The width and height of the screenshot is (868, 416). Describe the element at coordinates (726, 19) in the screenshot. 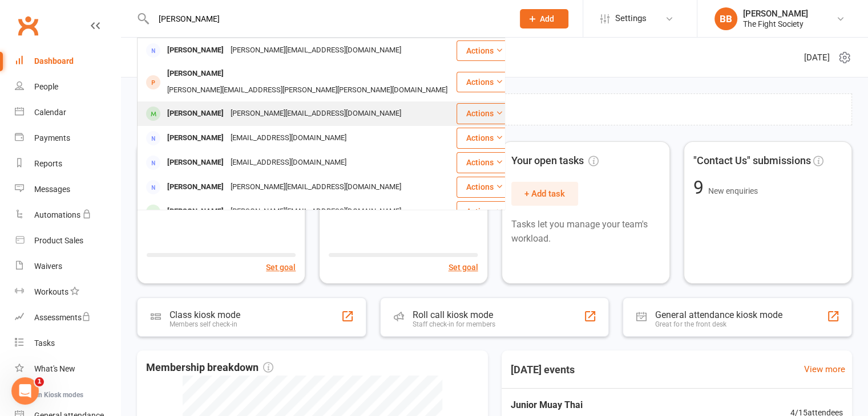

I see `div: BB` at that location.